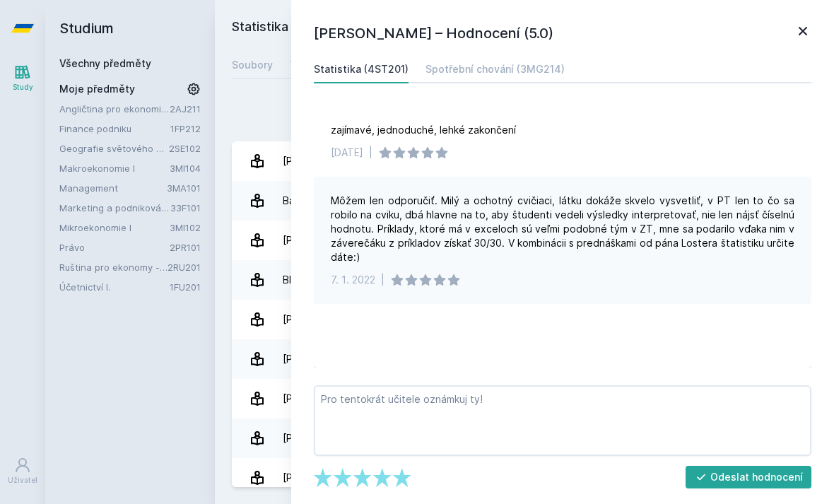  What do you see at coordinates (115, 129) in the screenshot?
I see `a: Finance podniku` at bounding box center [115, 129].